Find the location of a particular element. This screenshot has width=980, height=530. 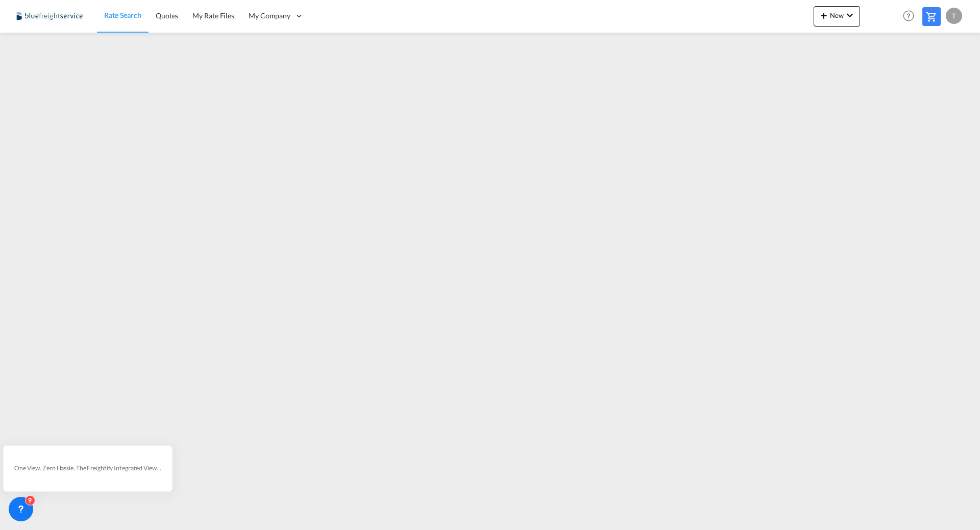

span: Help is located at coordinates (908, 16).